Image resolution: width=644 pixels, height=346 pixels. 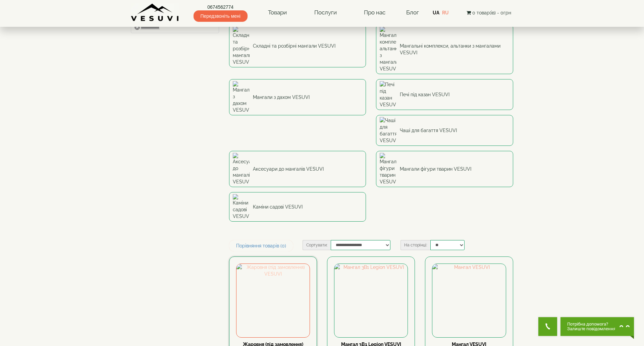 I want to click on img: Аксесуари до мангалів VESUVI, so click(x=241, y=169).